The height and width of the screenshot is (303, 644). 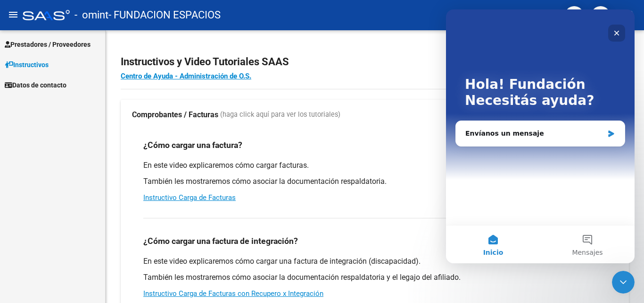 What do you see at coordinates (164, 15) in the screenshot?
I see `span: - FUNDACION ESPACIOS` at bounding box center [164, 15].